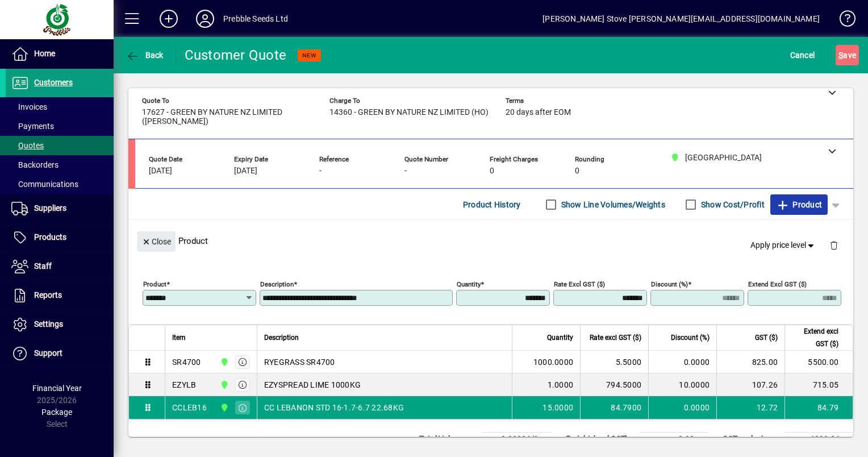 This screenshot has width=868, height=457. I want to click on span: Product History, so click(492, 205).